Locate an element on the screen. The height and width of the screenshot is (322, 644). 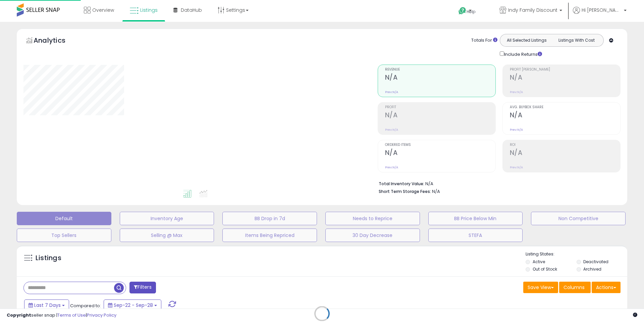
h5: Analytics is located at coordinates (56, 41).